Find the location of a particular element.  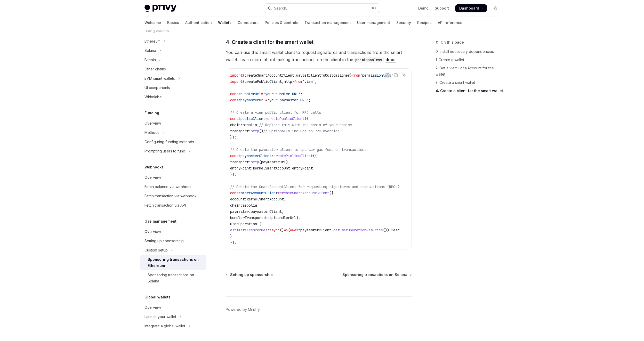

button: Toggle EVM smart wallets section is located at coordinates (173, 78).